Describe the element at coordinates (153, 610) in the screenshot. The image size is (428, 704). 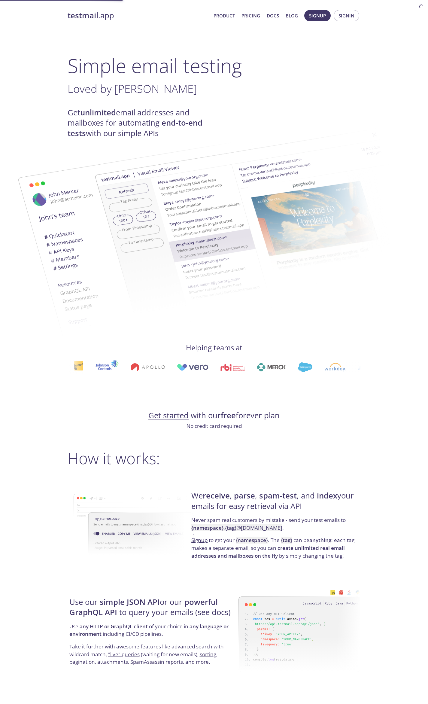
I see `h4: Use our or our to query your emails (see )` at that location.